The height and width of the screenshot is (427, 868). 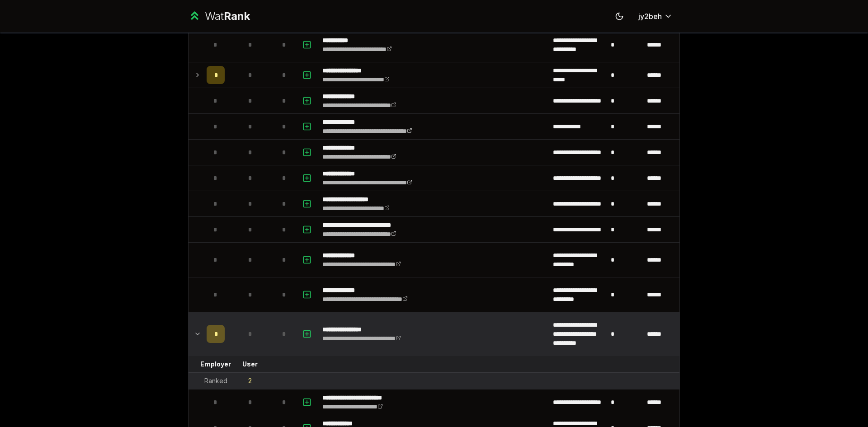 I want to click on span: jy2beh, so click(x=650, y=16).